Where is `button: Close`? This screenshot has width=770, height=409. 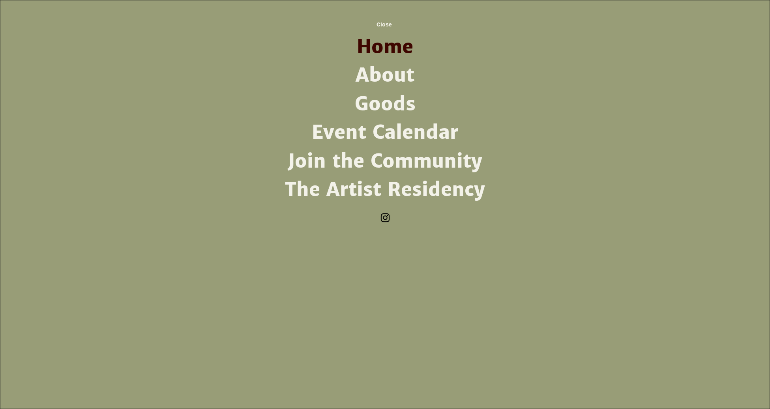 button: Close is located at coordinates (384, 24).